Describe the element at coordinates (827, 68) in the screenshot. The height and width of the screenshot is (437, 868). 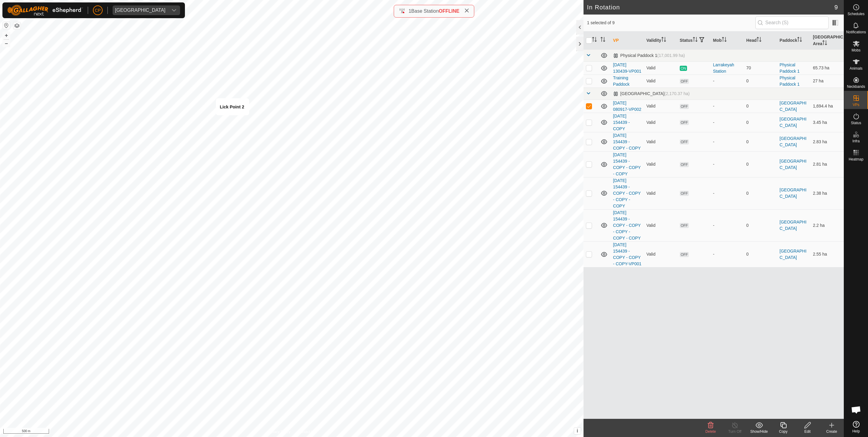
I see `td: 65.73 ha` at that location.